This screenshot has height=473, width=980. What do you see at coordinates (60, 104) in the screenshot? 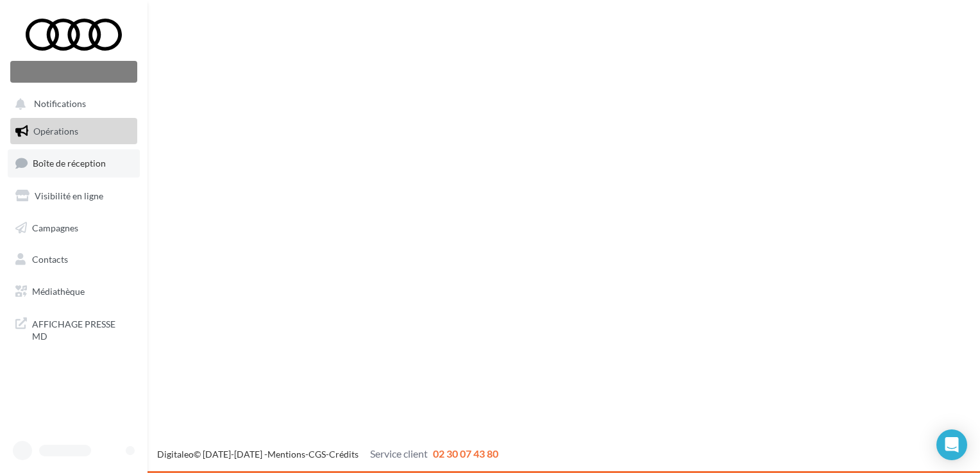
I see `span: Notifications` at bounding box center [60, 104].